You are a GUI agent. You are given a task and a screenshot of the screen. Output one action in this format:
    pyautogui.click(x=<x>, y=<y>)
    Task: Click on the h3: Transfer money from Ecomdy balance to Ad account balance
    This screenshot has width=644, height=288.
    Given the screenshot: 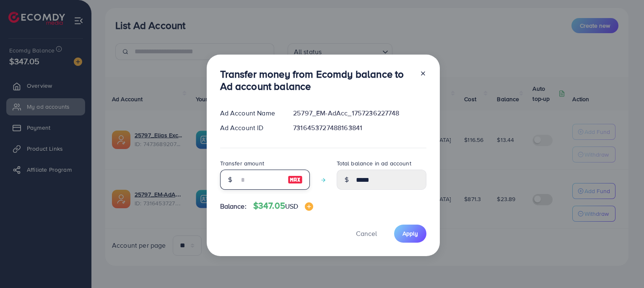 What is the action you would take?
    pyautogui.click(x=317, y=80)
    